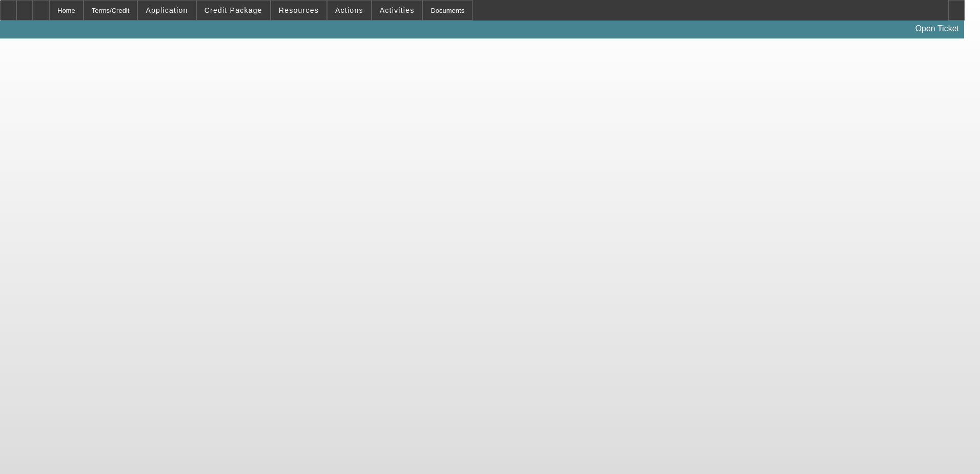  What do you see at coordinates (233, 10) in the screenshot?
I see `button: Credit Package` at bounding box center [233, 10].